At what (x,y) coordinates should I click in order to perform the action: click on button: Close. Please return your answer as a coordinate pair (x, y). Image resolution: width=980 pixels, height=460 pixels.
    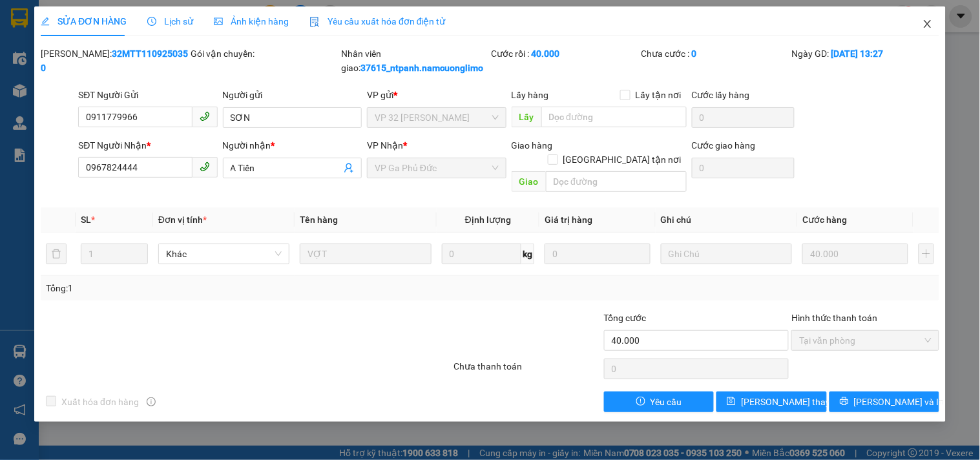
    Looking at the image, I should click on (928, 25).